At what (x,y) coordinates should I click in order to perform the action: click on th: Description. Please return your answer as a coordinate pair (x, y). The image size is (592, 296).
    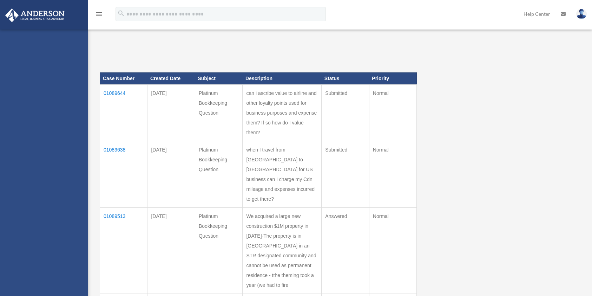
    Looking at the image, I should click on (282, 78).